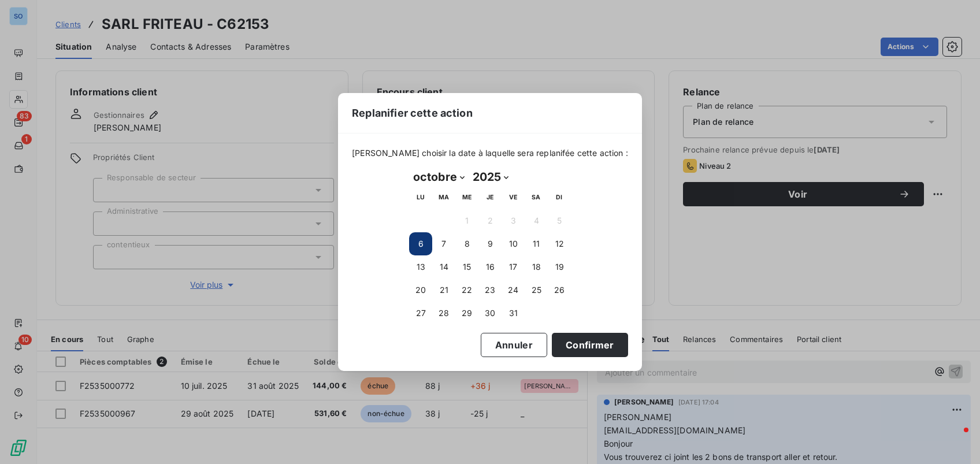 Image resolution: width=980 pixels, height=464 pixels. Describe the element at coordinates (490, 198) in the screenshot. I see `th: jeudi` at that location.